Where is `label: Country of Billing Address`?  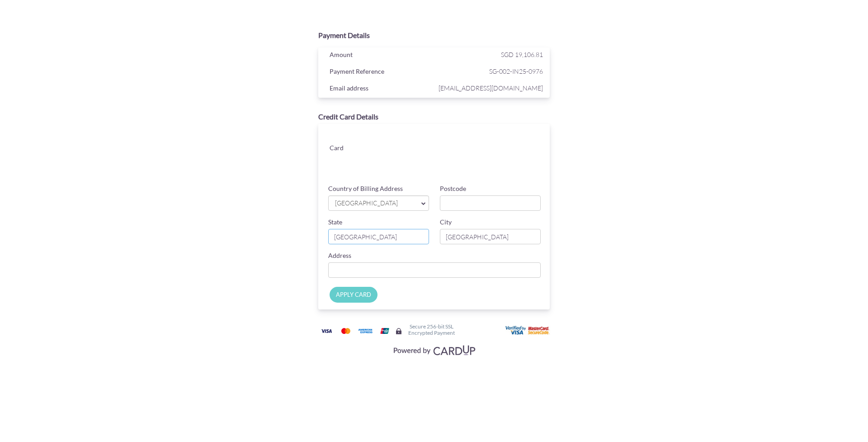
label: Country of Billing Address is located at coordinates (365, 189).